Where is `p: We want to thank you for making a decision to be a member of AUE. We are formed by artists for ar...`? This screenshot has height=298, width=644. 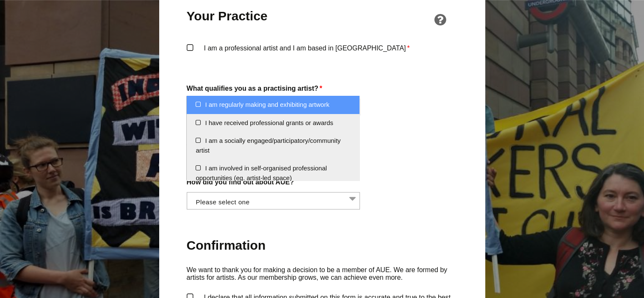
p: We want to thank you for making a decision to be a member of AUE. We are formed by artists for ar... is located at coordinates (322, 274).